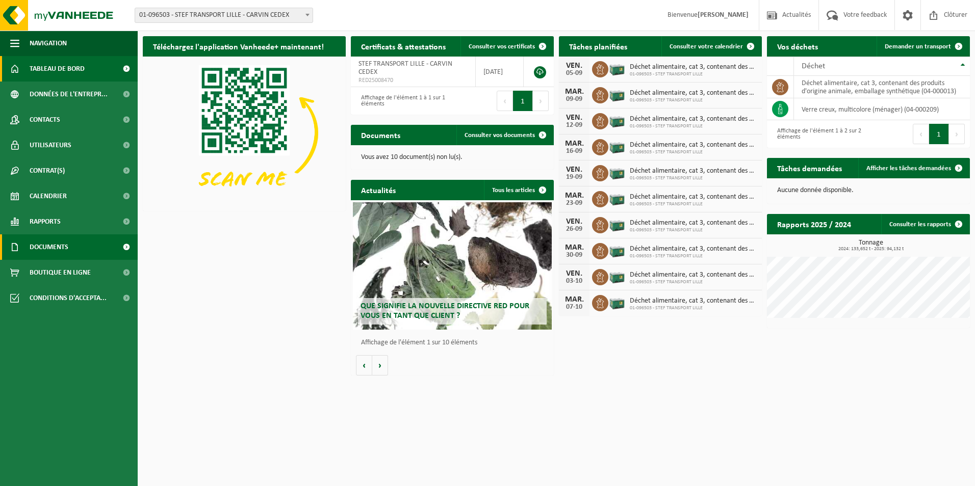 The height and width of the screenshot is (486, 975). What do you see at coordinates (574, 203) in the screenshot?
I see `div: 23-09` at bounding box center [574, 203].